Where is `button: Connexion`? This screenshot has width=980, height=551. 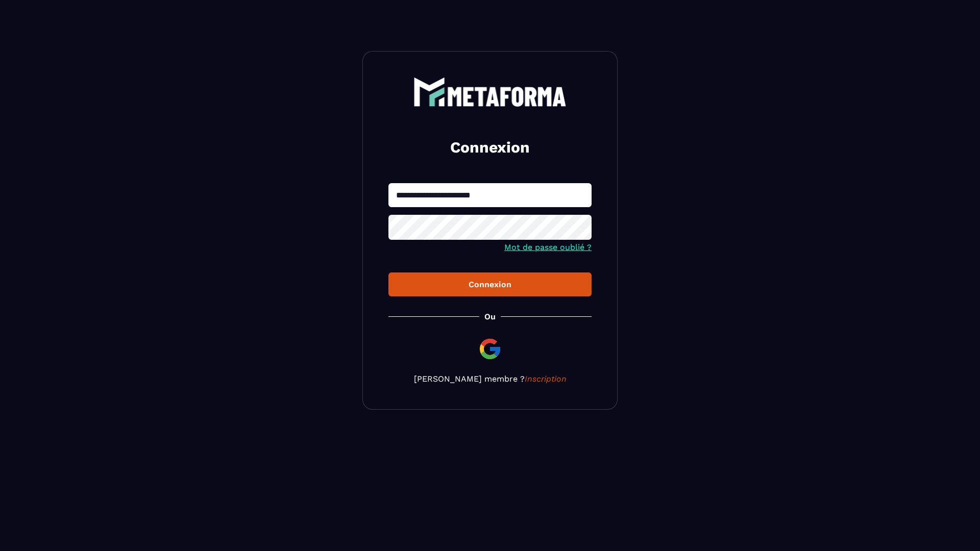
button: Connexion is located at coordinates (490, 284).